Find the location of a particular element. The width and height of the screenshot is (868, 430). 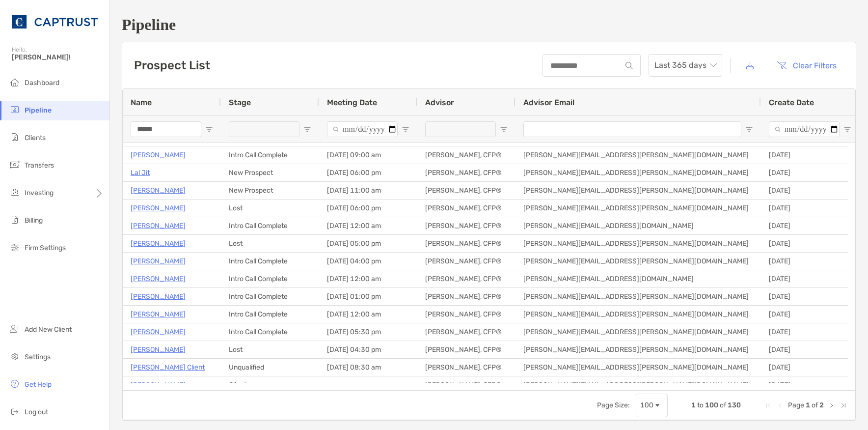

span: Advisor Email is located at coordinates (549, 102).